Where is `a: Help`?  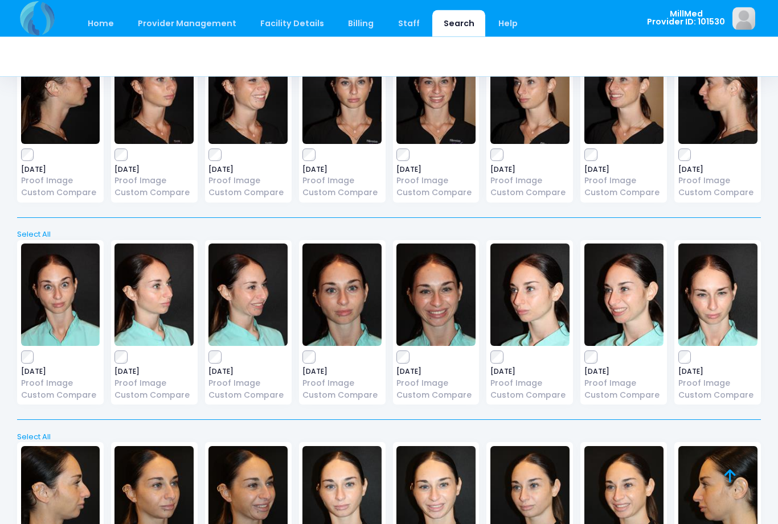 a: Help is located at coordinates (508, 23).